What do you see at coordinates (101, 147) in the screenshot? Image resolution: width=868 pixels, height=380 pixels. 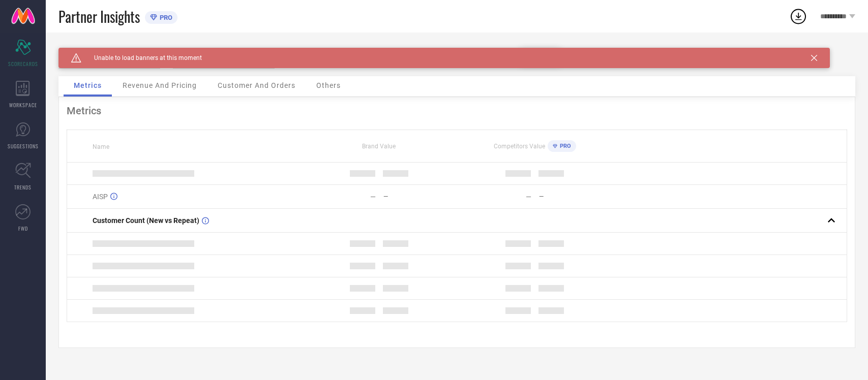 I see `span: Name` at bounding box center [101, 147].